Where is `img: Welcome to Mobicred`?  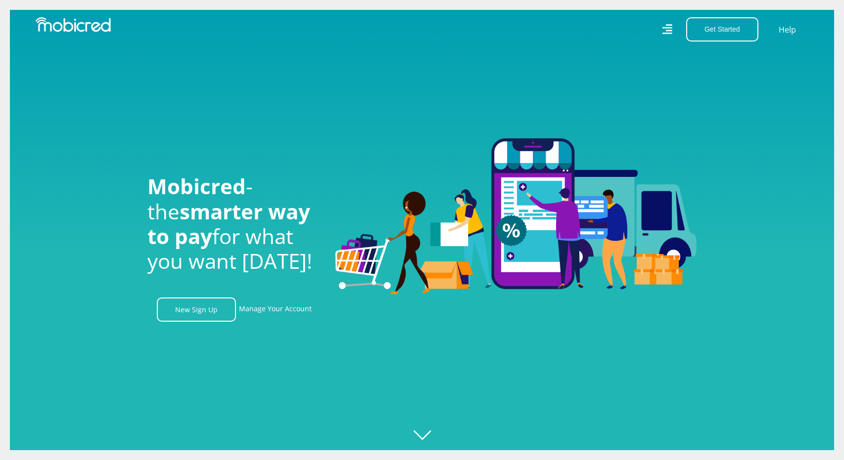 img: Welcome to Mobicred is located at coordinates (516, 217).